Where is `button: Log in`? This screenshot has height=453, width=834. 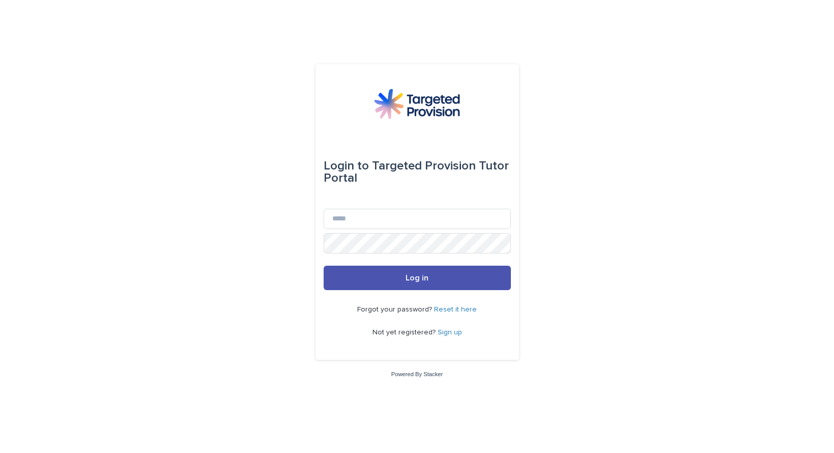 button: Log in is located at coordinates (417, 278).